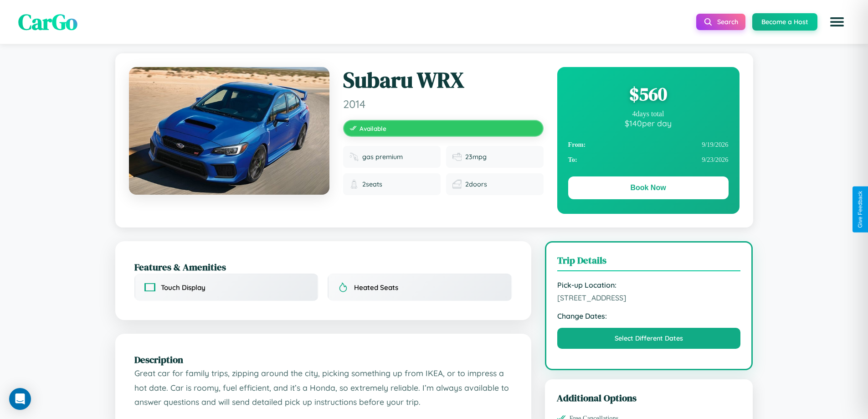  Describe the element at coordinates (354, 184) in the screenshot. I see `img: Seats` at that location.